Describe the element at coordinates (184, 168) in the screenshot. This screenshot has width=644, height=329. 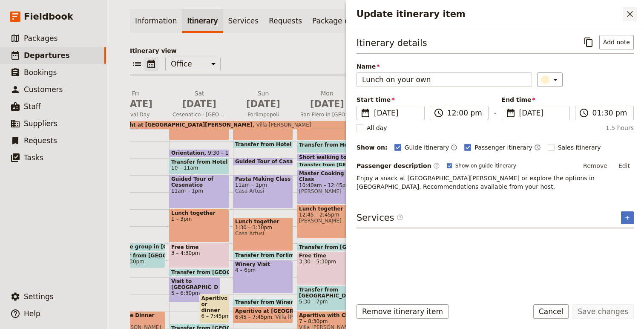
I see `span: 10 – 11am` at that location.